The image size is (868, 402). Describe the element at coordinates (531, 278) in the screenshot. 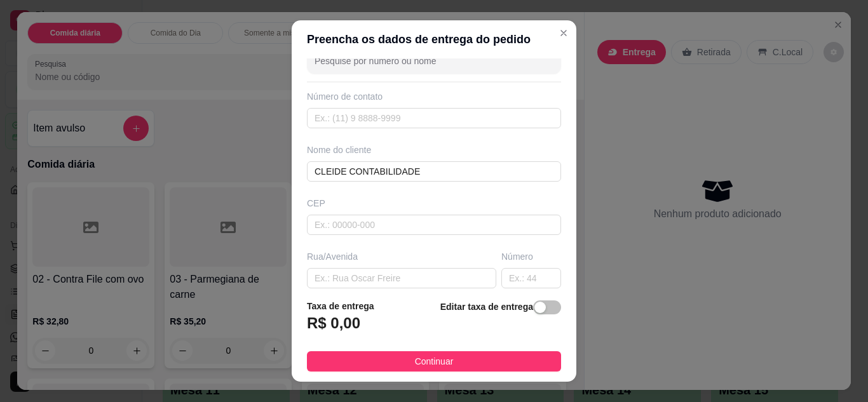

I see `input: Ex.: 44` at that location.